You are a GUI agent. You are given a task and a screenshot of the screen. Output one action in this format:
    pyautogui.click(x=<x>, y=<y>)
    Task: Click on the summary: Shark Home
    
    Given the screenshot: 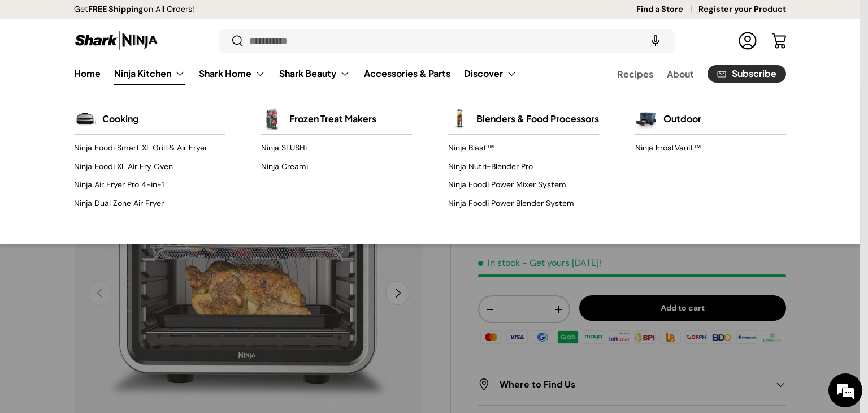 What is the action you would take?
    pyautogui.click(x=232, y=74)
    